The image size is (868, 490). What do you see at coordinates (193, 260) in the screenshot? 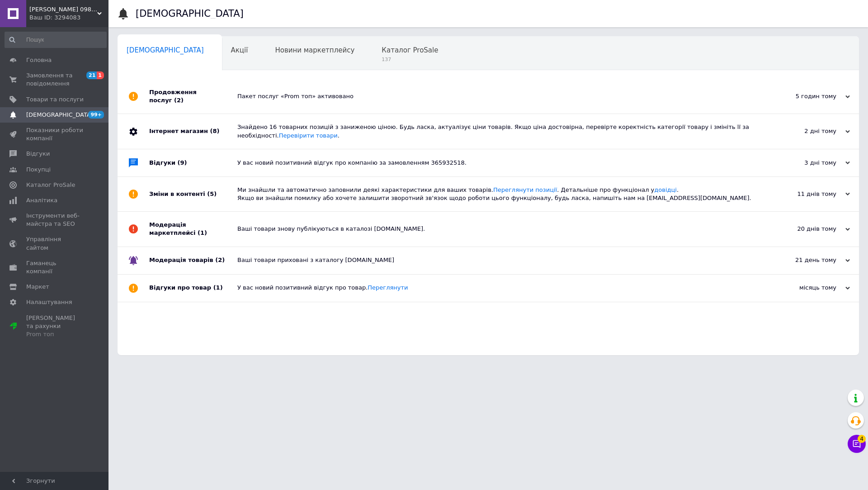
I see `div: Модерація товарів` at bounding box center [193, 260].